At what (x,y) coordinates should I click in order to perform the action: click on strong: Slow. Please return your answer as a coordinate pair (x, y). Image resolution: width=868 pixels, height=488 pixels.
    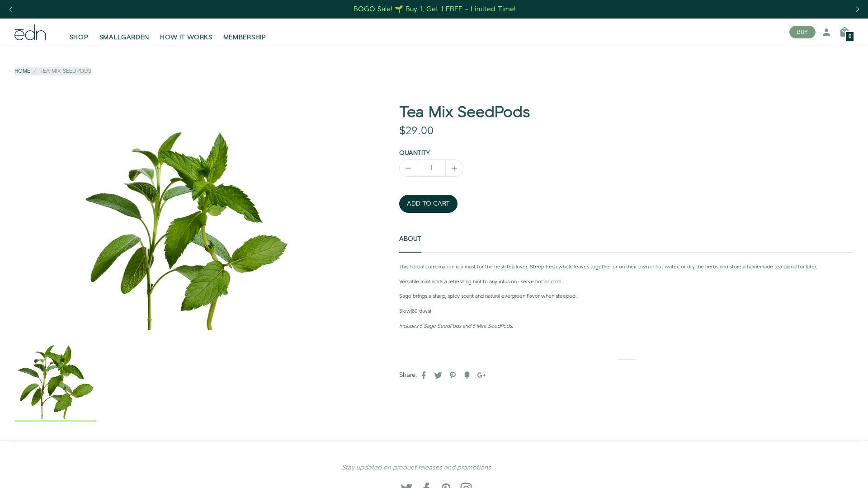
    Looking at the image, I should click on (406, 311).